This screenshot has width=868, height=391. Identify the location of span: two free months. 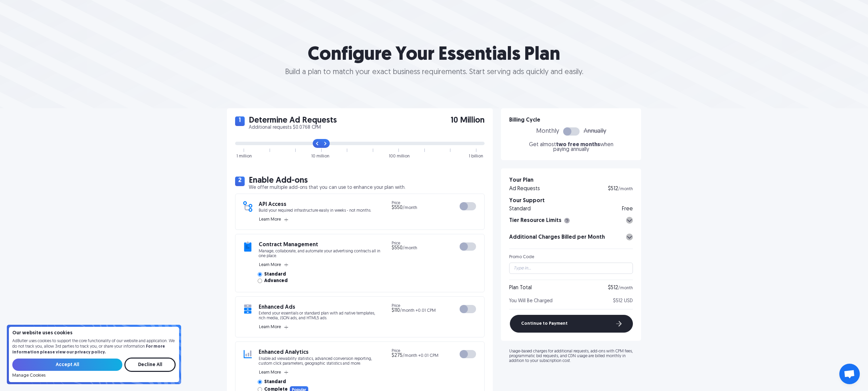
(578, 145).